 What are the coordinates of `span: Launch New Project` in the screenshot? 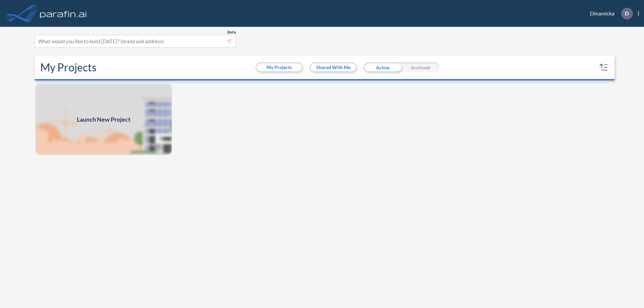 It's located at (104, 119).